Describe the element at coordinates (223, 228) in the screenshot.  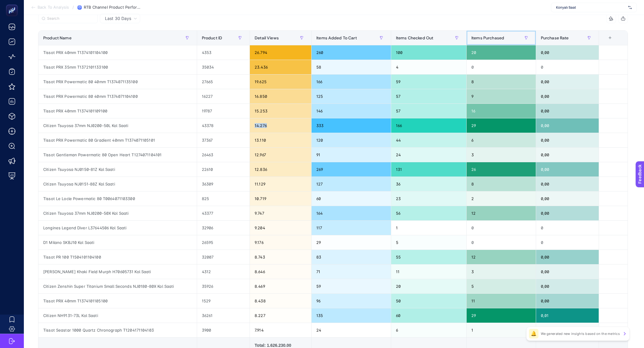
I see `div: 32906` at that location.